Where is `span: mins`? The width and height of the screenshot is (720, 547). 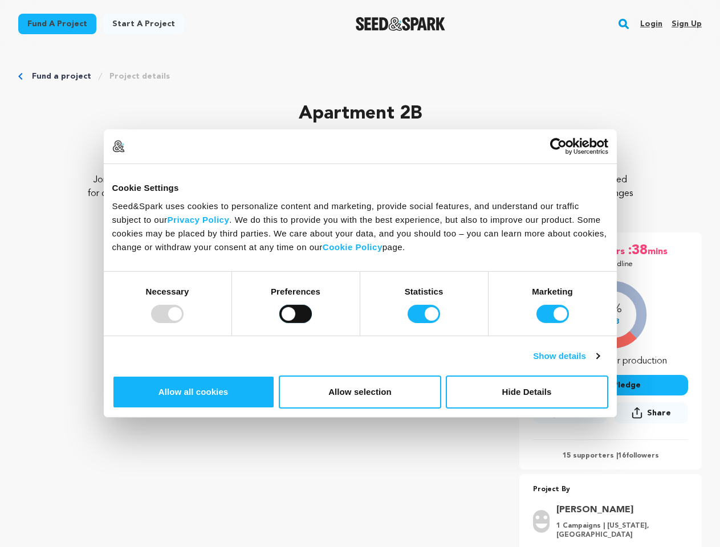
span: mins is located at coordinates (658, 251).